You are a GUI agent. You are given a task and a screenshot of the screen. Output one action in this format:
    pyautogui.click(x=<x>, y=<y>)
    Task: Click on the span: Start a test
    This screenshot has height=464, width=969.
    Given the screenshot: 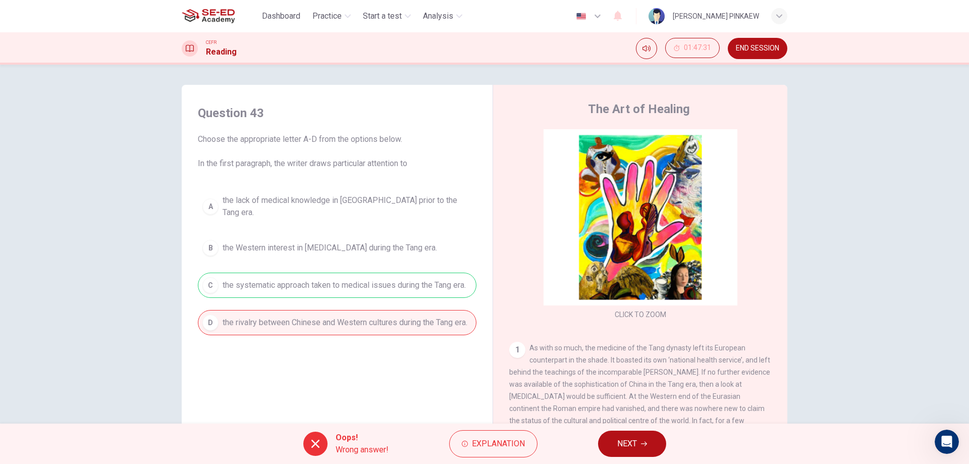 What is the action you would take?
    pyautogui.click(x=382, y=16)
    